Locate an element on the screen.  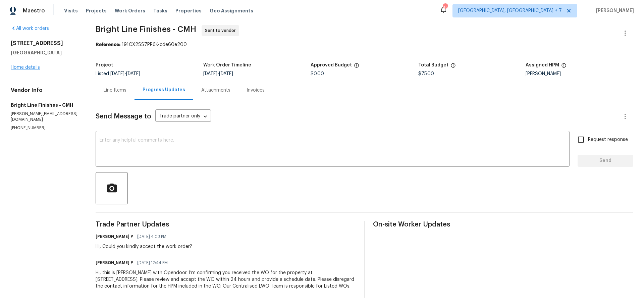
span: $0.00 is located at coordinates (317, 74).